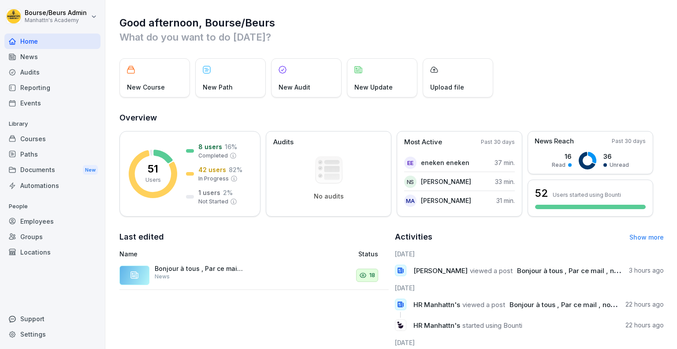 The height and width of the screenshot is (349, 677). Describe the element at coordinates (329, 196) in the screenshot. I see `p: No audits` at that location.